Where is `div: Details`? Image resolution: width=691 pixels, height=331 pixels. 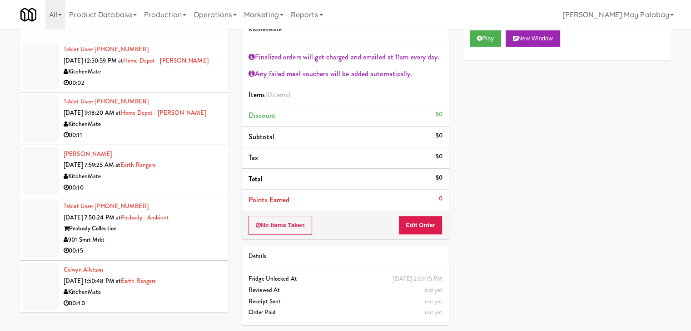 div: Details is located at coordinates (345, 257).